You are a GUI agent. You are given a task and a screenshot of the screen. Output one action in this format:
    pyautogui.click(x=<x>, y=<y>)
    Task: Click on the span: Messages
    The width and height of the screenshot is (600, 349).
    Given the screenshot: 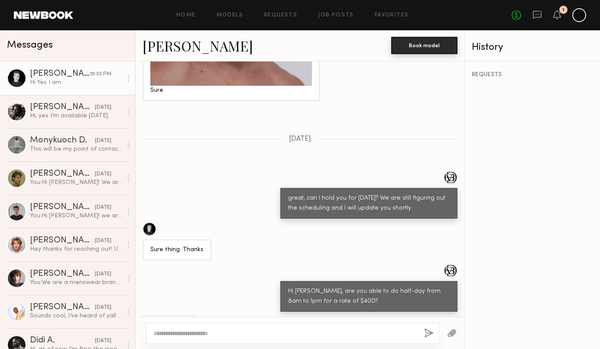 What is the action you would take?
    pyautogui.click(x=30, y=45)
    